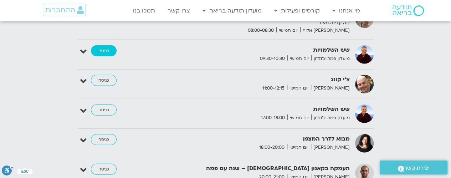  Describe the element at coordinates (262, 139) in the screenshot. I see `strong: מבוא לדרך המצפן` at that location.